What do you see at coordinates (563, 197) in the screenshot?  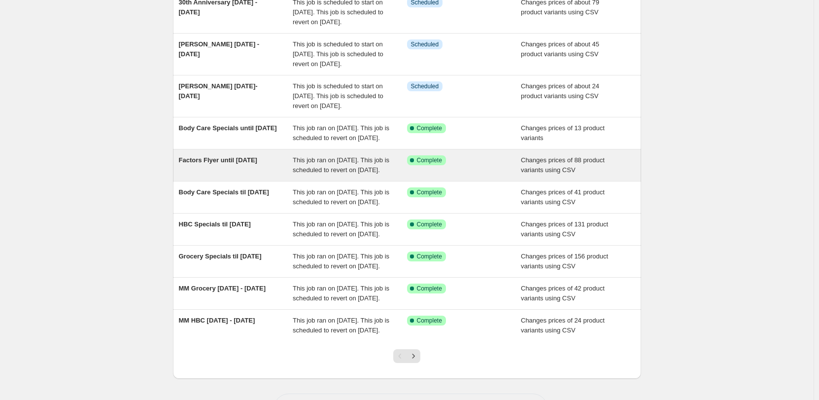 I see `span: Changes prices of 41 product variants using CSV` at bounding box center [563, 197].